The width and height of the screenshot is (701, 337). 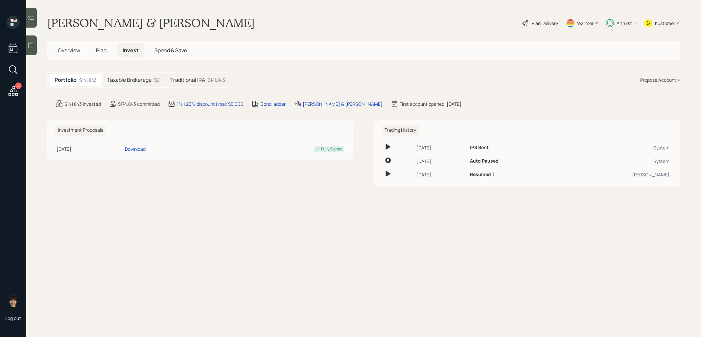 What do you see at coordinates (273, 104) in the screenshot?
I see `div: Bond ladder` at bounding box center [273, 104].